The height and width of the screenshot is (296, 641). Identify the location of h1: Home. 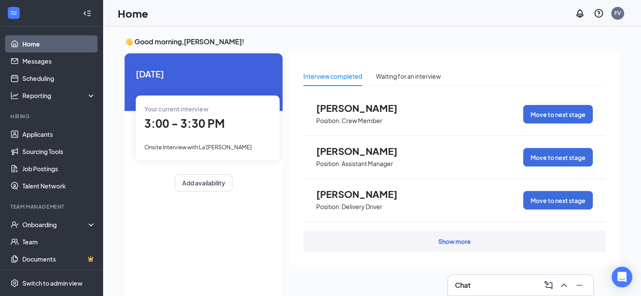
(133, 13).